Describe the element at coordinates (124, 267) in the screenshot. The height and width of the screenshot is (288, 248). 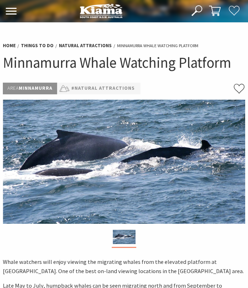
I see `p: Whale watchers will enjoy viewing the migrating whales from the elevated platform at [GEOGRAPHIC_...` at that location.